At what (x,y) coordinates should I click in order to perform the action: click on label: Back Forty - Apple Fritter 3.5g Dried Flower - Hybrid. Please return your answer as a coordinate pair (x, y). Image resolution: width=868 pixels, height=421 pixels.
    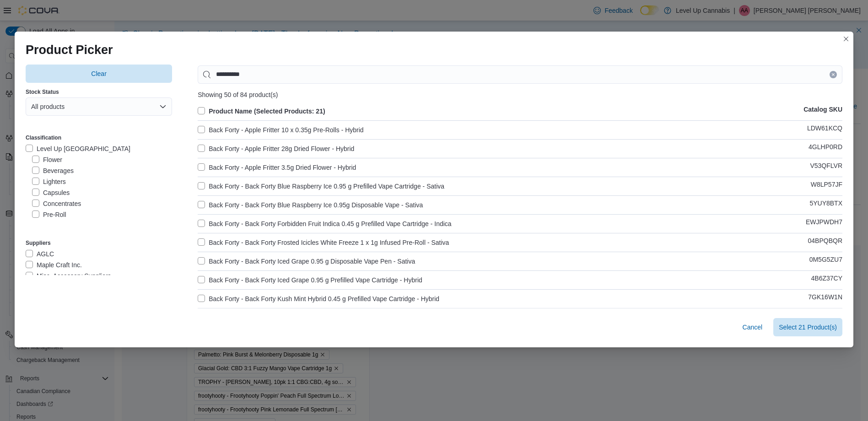
    Looking at the image, I should click on (277, 167).